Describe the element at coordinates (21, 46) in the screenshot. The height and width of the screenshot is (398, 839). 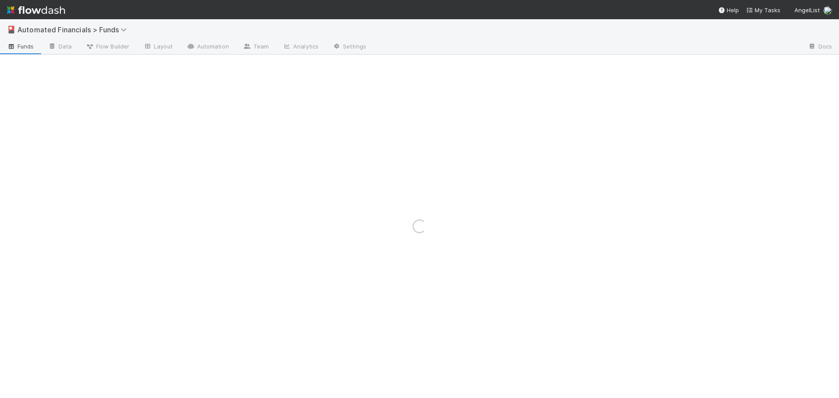
I see `span: Funds` at that location.